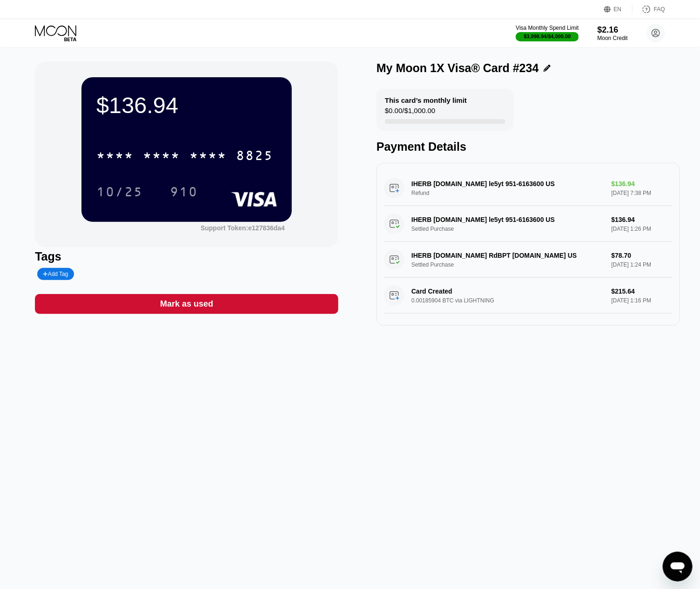 The width and height of the screenshot is (700, 589). What do you see at coordinates (56, 274) in the screenshot?
I see `div: Add Tag` at bounding box center [56, 274].